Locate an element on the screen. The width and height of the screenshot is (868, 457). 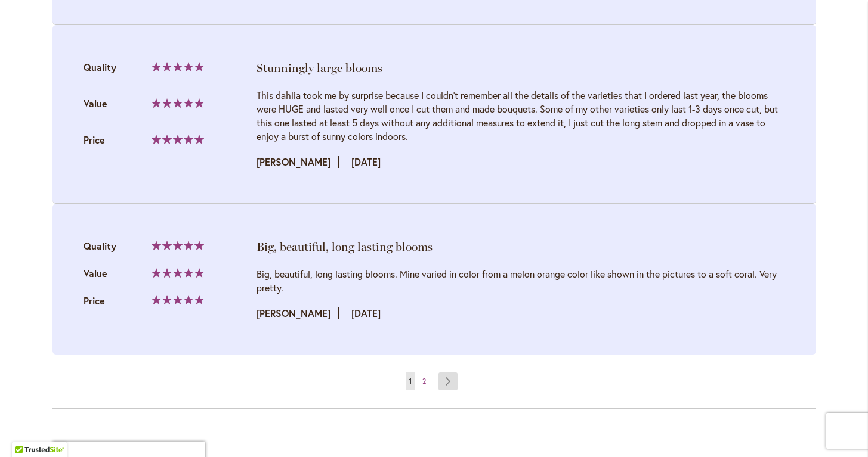
div: This dahlia took me by surprise because I couldn't remember all the details of the varieties that... is located at coordinates (521, 116).